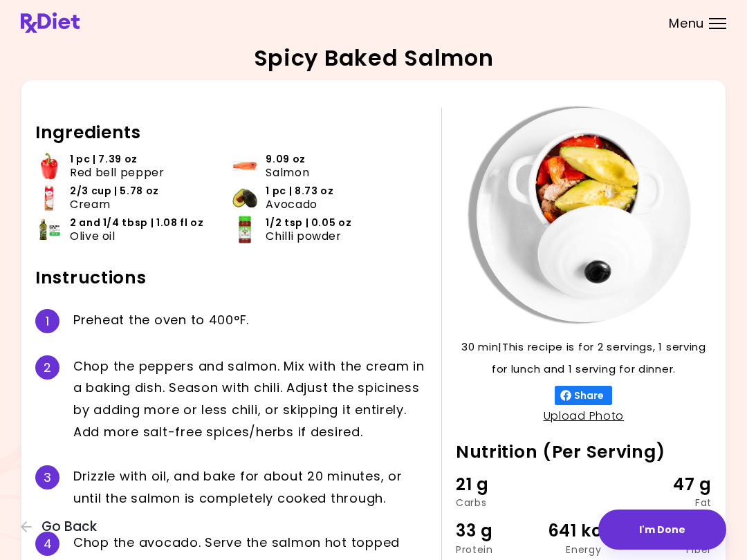  What do you see at coordinates (588, 395) in the screenshot?
I see `span: Share` at bounding box center [588, 395].